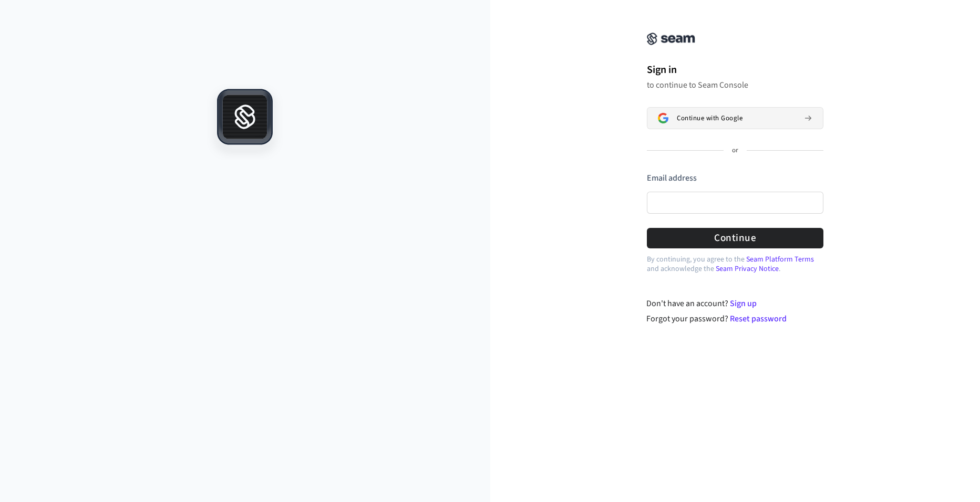  I want to click on a: Seam Platform Terms, so click(780, 259).